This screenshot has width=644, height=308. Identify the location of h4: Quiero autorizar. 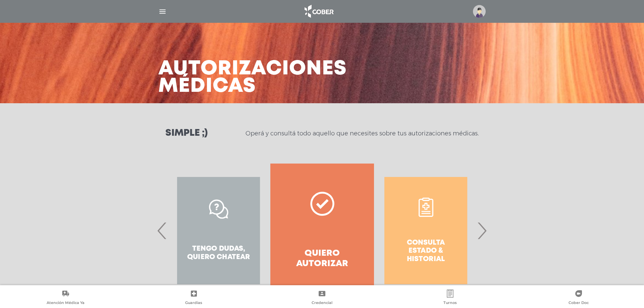
(322, 259).